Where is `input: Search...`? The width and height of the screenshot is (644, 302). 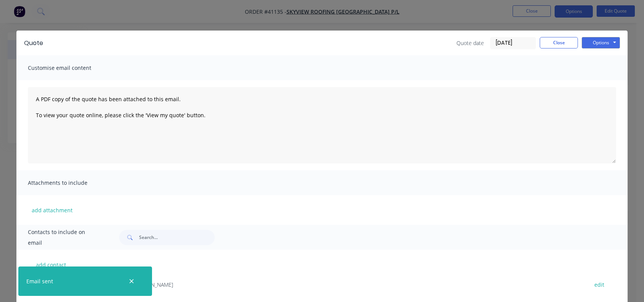
input: Search... is located at coordinates (177, 238).